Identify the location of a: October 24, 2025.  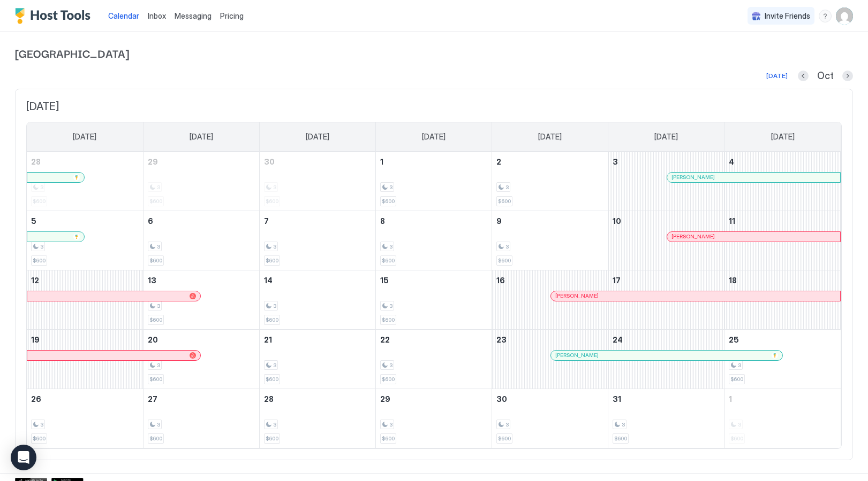
(666, 339).